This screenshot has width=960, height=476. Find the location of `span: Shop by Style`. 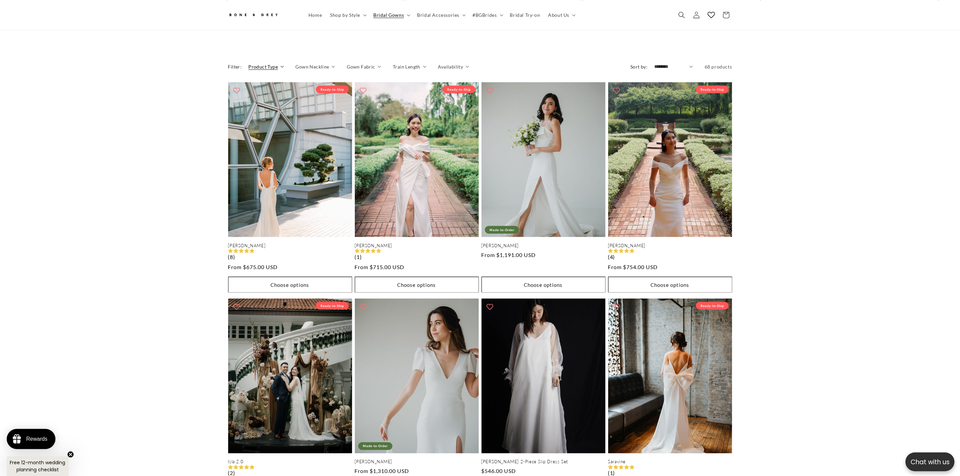

span: Shop by Style is located at coordinates (345, 15).